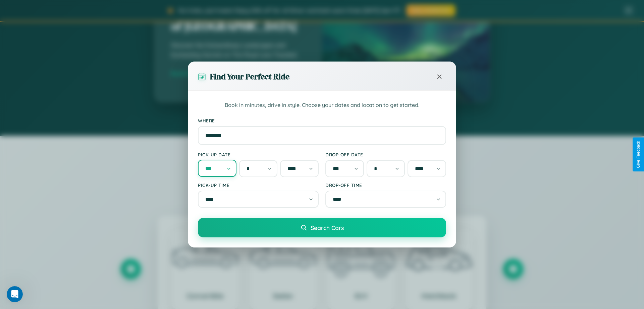 The height and width of the screenshot is (309, 644). What do you see at coordinates (322, 227) in the screenshot?
I see `button: Search Cars` at bounding box center [322, 227].